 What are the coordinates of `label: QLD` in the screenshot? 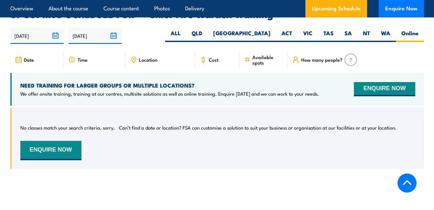 It's located at (197, 36).